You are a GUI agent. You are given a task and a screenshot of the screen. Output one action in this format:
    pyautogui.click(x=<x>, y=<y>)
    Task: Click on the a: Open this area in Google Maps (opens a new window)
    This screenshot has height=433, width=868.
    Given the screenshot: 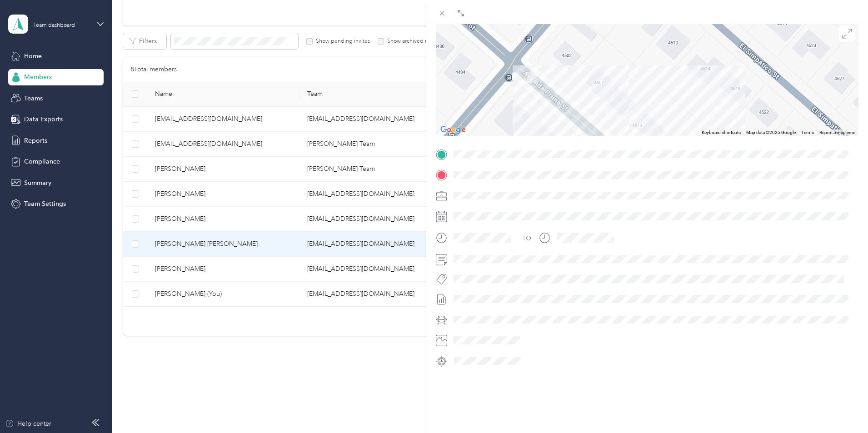 What is the action you would take?
    pyautogui.click(x=453, y=130)
    